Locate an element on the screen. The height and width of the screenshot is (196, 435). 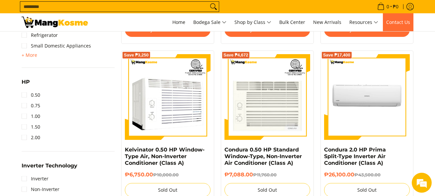
span: Inverter Technology is located at coordinates (50, 166).